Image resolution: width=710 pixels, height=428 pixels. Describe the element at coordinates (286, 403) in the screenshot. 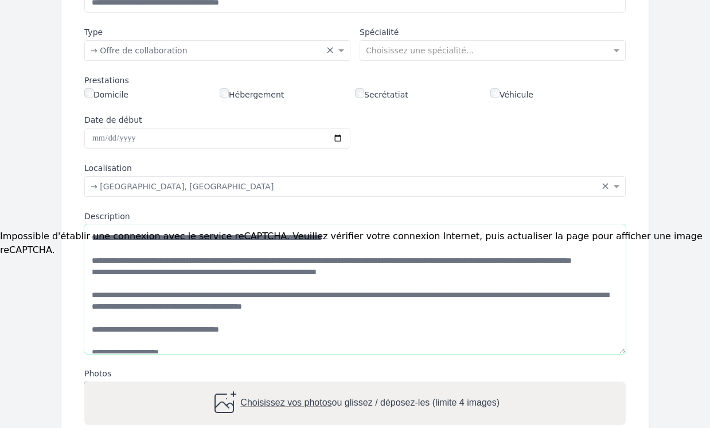

I see `span: Choisissez vos photos` at that location.